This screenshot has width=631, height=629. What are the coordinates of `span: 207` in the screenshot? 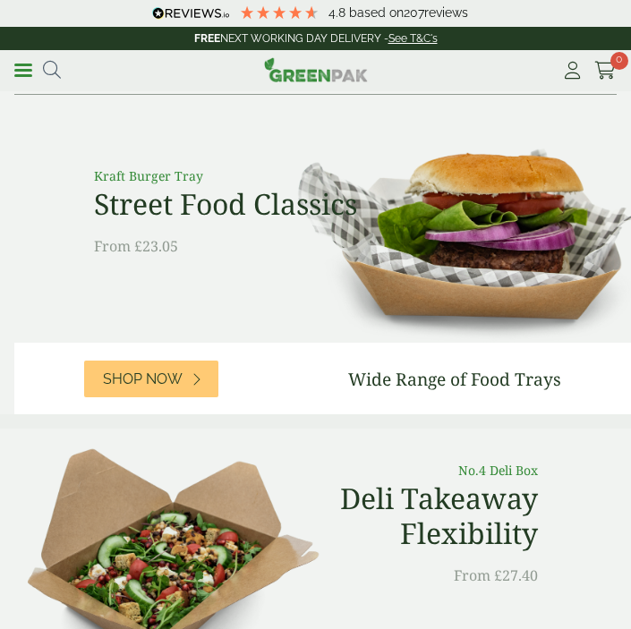 It's located at (413, 13).